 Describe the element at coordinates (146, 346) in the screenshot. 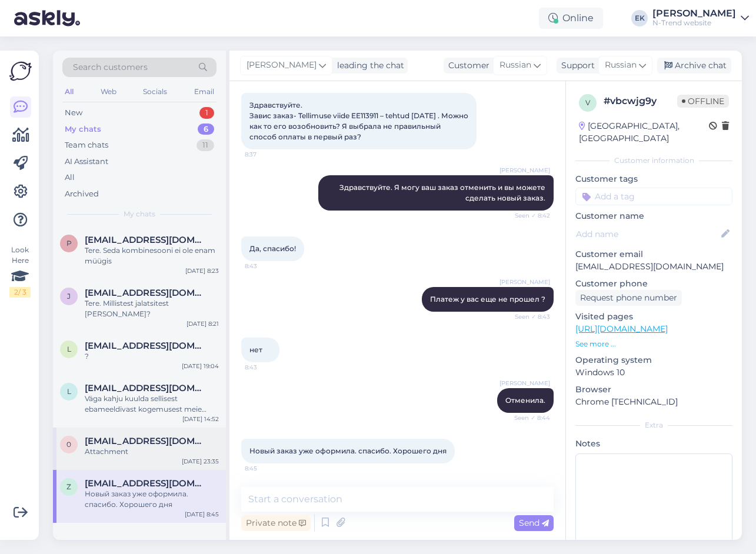

I see `span: leedi581@gmail.com` at that location.